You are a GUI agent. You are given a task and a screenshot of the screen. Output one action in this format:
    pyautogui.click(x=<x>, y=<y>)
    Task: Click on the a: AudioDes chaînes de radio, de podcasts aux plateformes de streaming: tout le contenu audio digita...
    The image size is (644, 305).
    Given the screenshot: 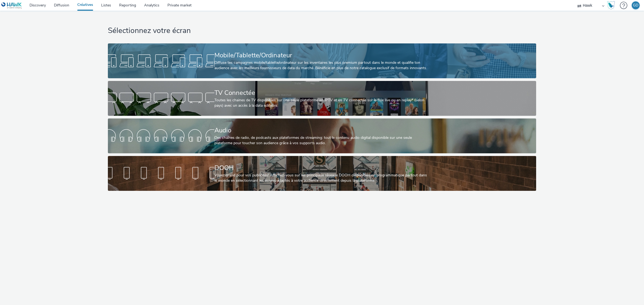 What is the action you would take?
    pyautogui.click(x=322, y=136)
    